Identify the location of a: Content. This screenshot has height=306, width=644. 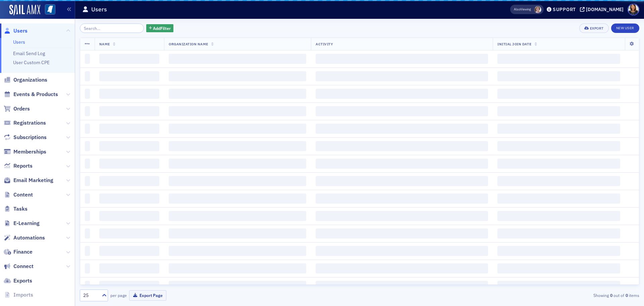
(18, 195).